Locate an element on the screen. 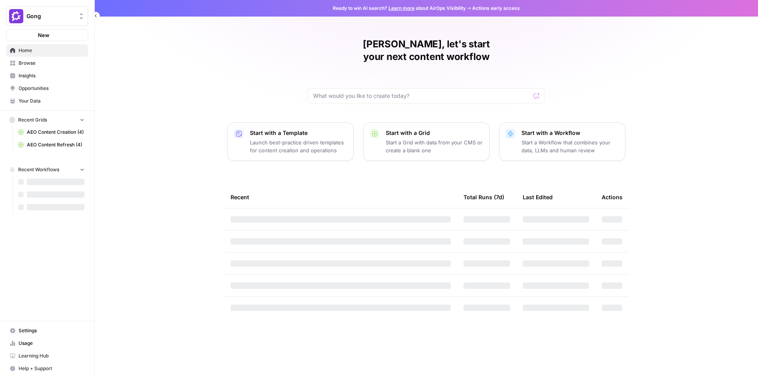  span: Settings is located at coordinates (51, 331).